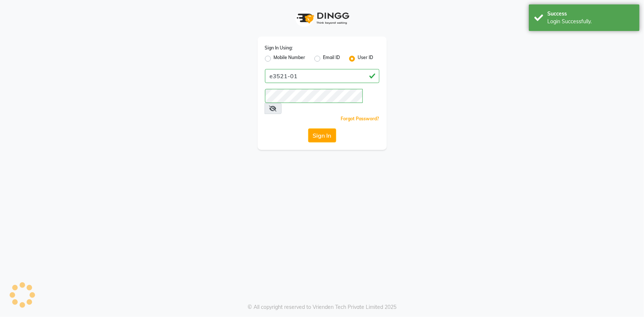  What do you see at coordinates (591, 21) in the screenshot?
I see `div: Login Successfully.` at bounding box center [591, 21].